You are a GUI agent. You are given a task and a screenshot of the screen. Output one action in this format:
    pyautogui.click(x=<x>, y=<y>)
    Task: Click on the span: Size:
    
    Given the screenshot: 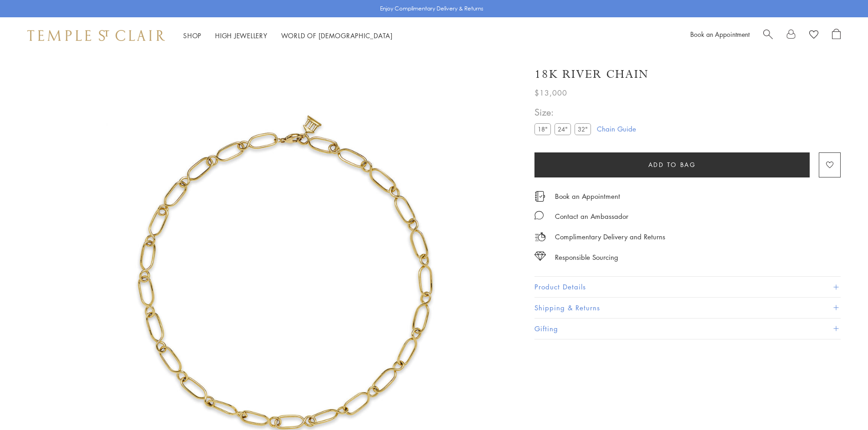 What is the action you would take?
    pyautogui.click(x=565, y=112)
    